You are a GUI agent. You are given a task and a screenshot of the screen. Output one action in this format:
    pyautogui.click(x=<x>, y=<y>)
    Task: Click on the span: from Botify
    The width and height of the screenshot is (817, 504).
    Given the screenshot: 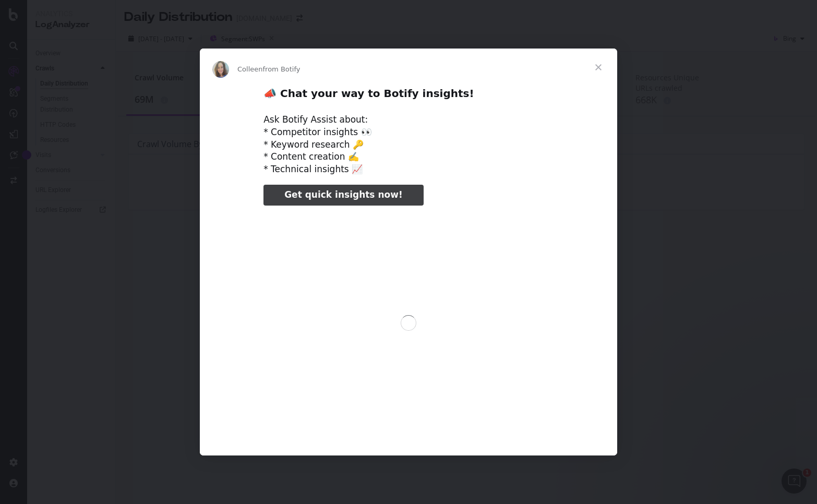 What is the action you would take?
    pyautogui.click(x=282, y=69)
    